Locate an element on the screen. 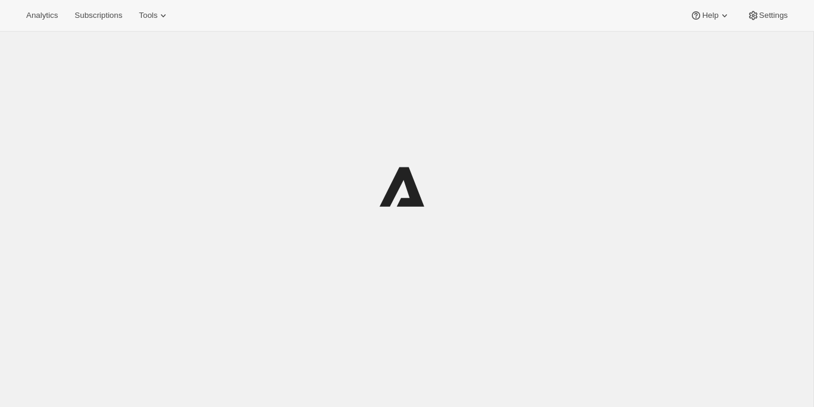 This screenshot has height=407, width=814. button: Settings is located at coordinates (767, 15).